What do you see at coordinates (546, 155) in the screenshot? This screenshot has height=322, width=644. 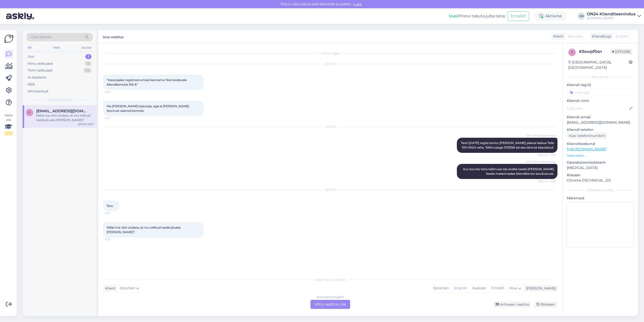 I see `span: Nähtud ✓ 9:55` at bounding box center [546, 155].